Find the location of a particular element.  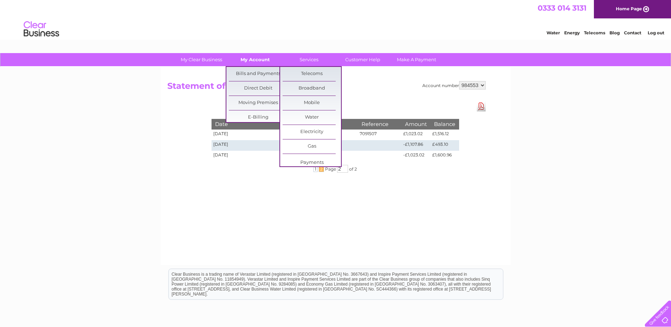

td: £1,516.12 is located at coordinates (445, 135).